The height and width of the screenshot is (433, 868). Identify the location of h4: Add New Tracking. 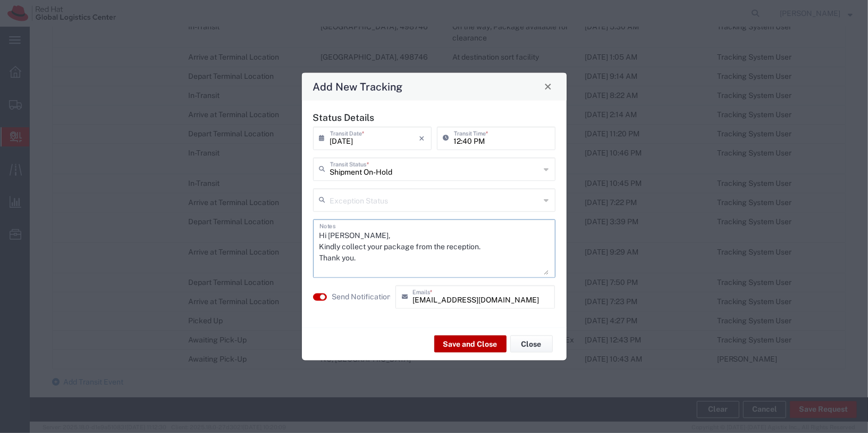
(357, 87).